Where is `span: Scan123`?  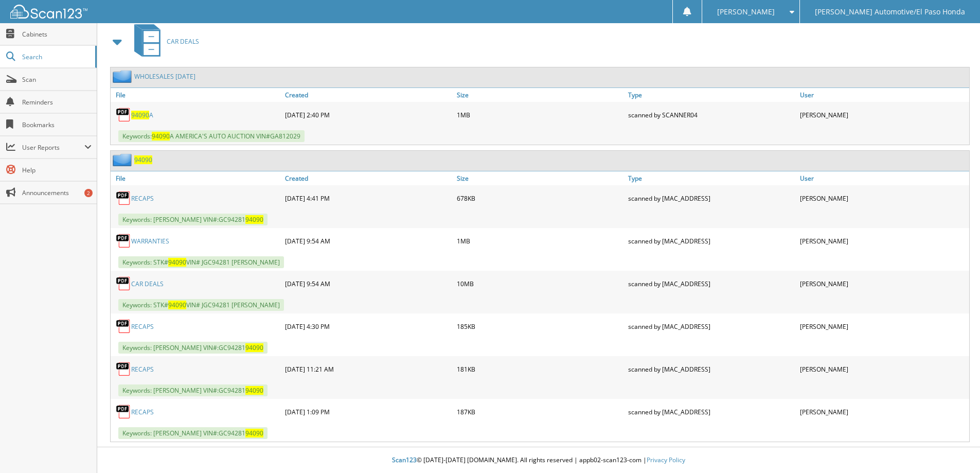 span: Scan123 is located at coordinates (404, 460).